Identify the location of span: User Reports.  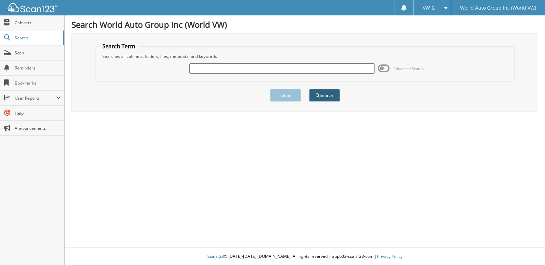
(35, 98).